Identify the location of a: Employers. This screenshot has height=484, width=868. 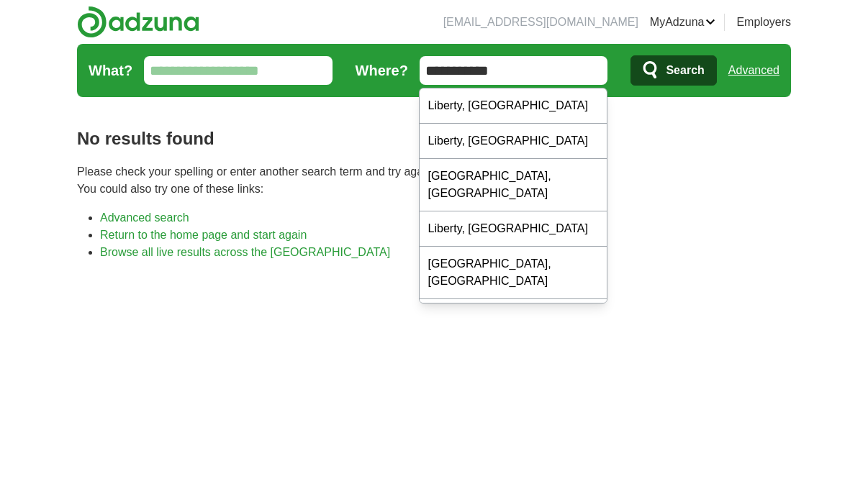
(764, 23).